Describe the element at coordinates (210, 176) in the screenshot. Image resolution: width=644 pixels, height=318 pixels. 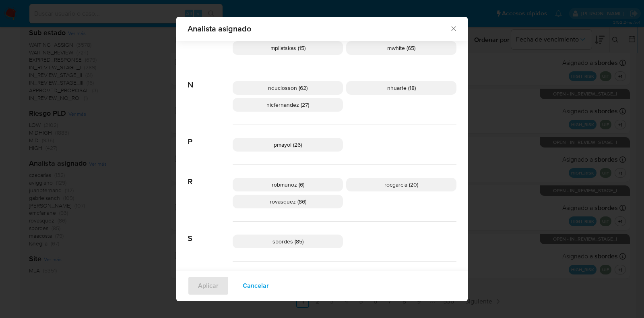
I see `span: R` at that location.